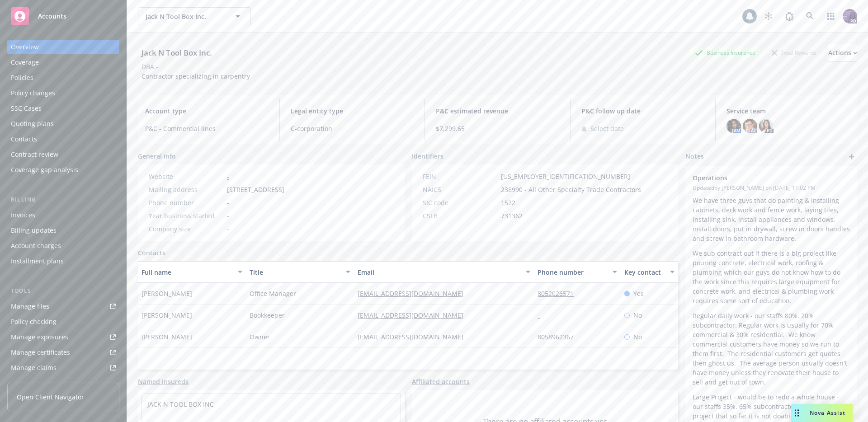 This screenshot has width=868, height=422. Describe the element at coordinates (650, 272) in the screenshot. I see `button: Key contact` at that location.